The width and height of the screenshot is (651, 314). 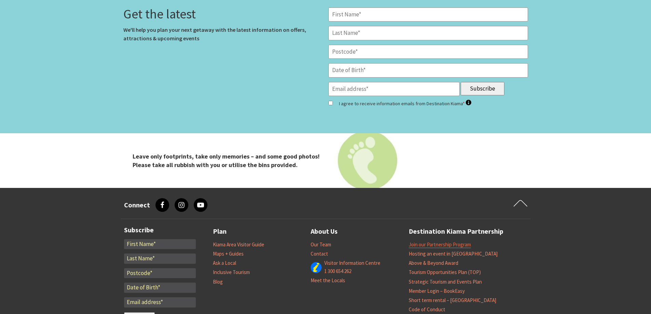 I want to click on a: Destination Kiama Partnership, so click(x=456, y=231).